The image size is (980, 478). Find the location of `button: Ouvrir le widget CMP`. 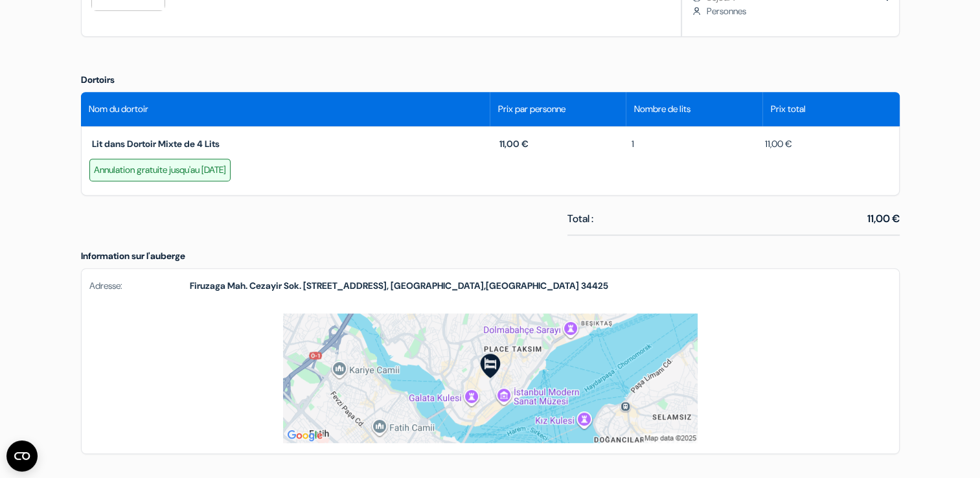

button: Ouvrir le widget CMP is located at coordinates (22, 456).